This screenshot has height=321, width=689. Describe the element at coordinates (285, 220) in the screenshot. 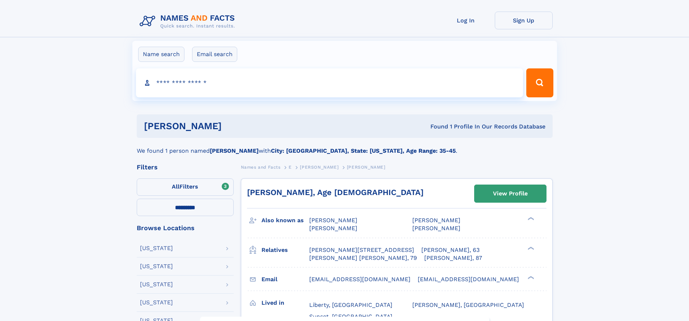

I see `h3: Also known as` at that location.